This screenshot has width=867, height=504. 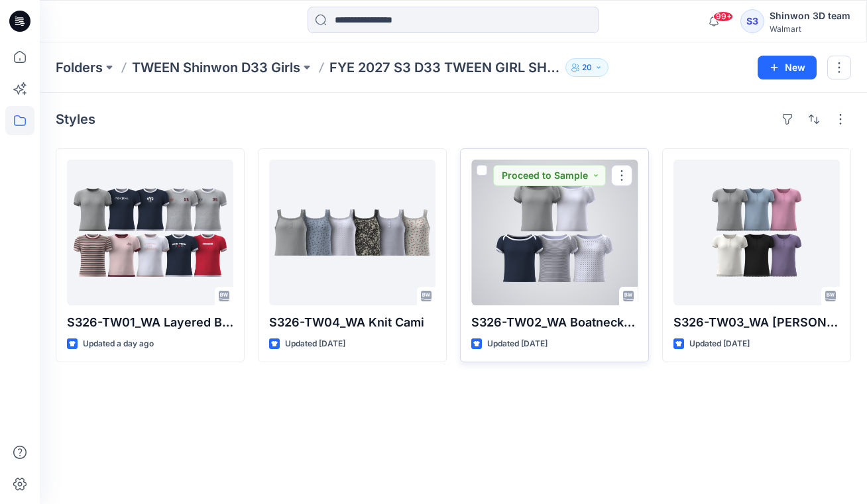 I want to click on span: 99+, so click(x=723, y=17).